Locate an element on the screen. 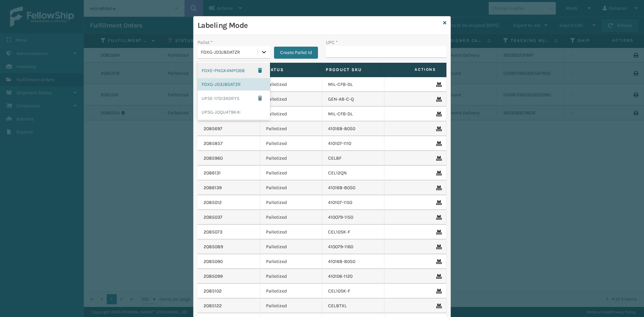 The height and width of the screenshot is (317, 644). a: 2085089 is located at coordinates (213, 247).